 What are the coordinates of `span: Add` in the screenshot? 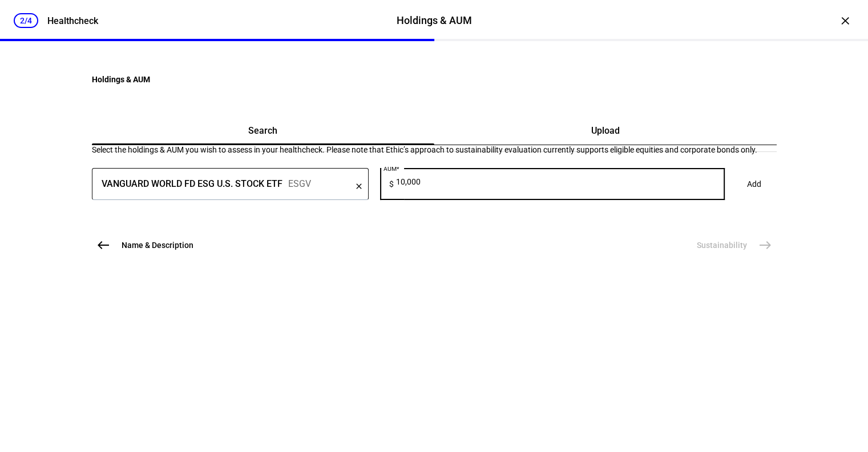 It's located at (754, 184).